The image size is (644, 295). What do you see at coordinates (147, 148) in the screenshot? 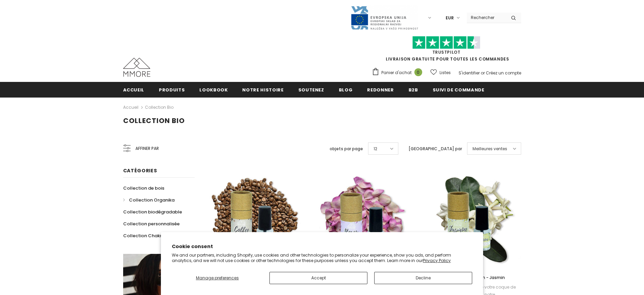
I see `span: Affiner par` at bounding box center [147, 148].